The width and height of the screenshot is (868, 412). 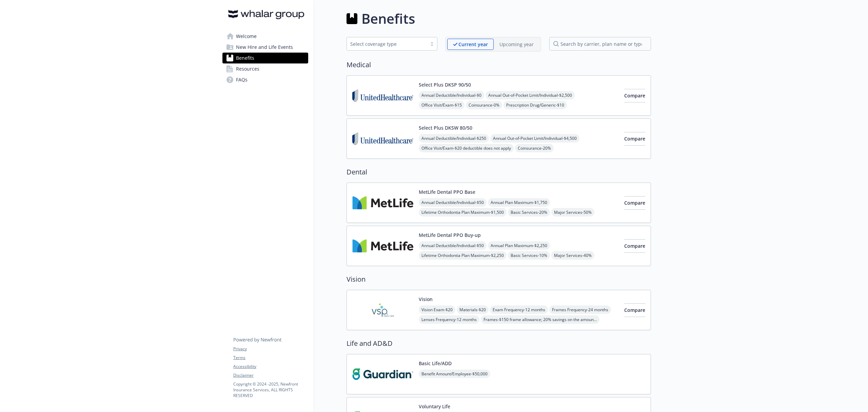 I want to click on span: Annual Deductible/Individual - $0, so click(x=451, y=95).